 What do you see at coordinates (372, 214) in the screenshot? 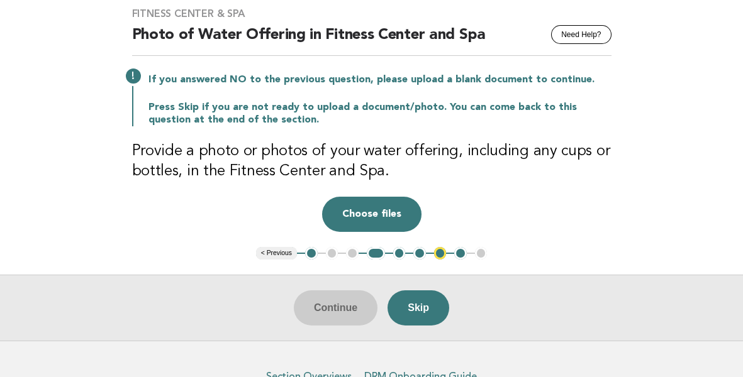
I see `button: Choose files` at bounding box center [372, 214].